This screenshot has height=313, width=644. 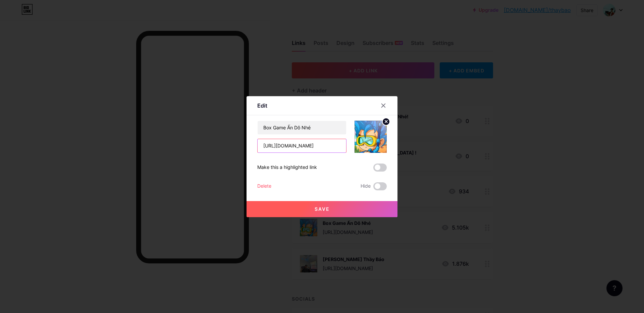 What do you see at coordinates (264, 186) in the screenshot?
I see `div: Delete` at bounding box center [264, 186].